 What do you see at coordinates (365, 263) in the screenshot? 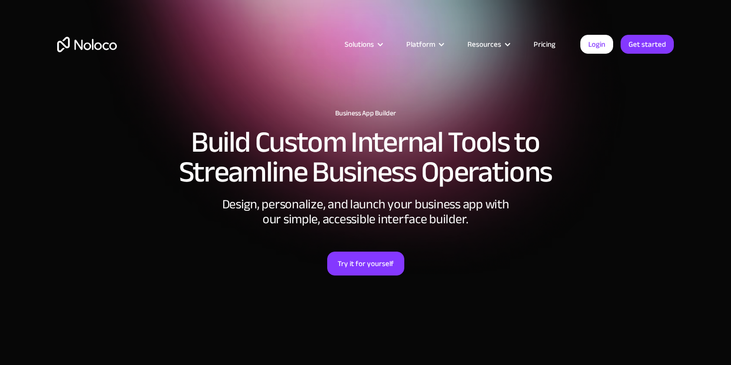
I see `a: Try it for yourself` at bounding box center [365, 263].